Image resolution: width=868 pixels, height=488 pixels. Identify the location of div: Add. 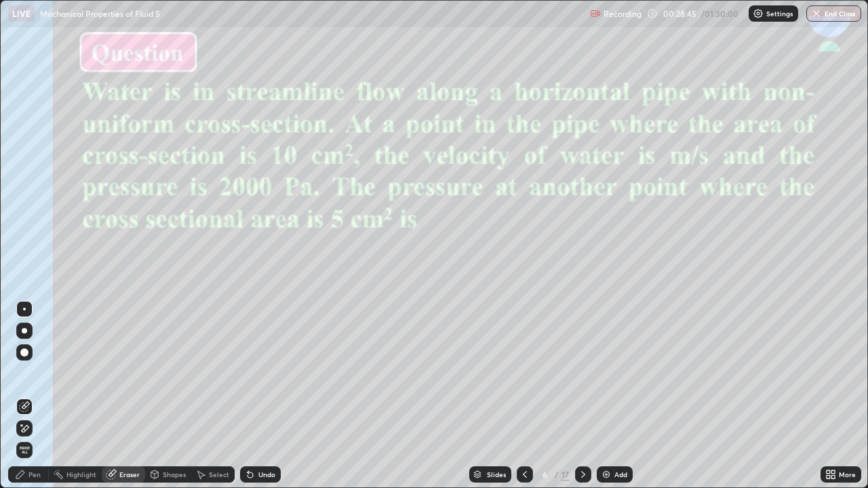
(620, 475).